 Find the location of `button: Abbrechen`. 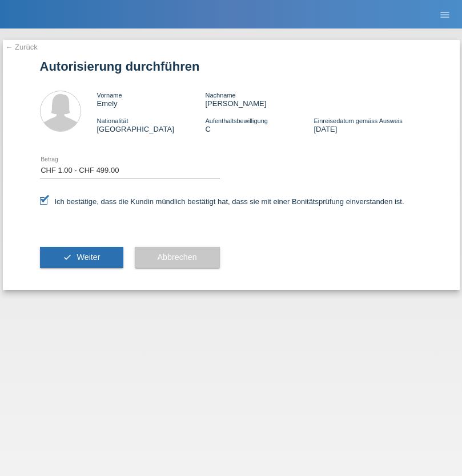

button: Abbrechen is located at coordinates (177, 258).